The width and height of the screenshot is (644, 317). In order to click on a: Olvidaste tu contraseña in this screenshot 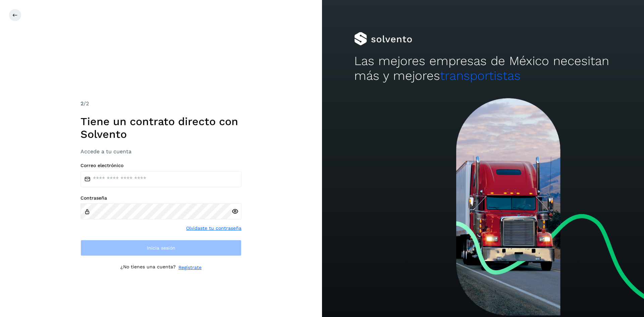, I will do `click(214, 229)`.